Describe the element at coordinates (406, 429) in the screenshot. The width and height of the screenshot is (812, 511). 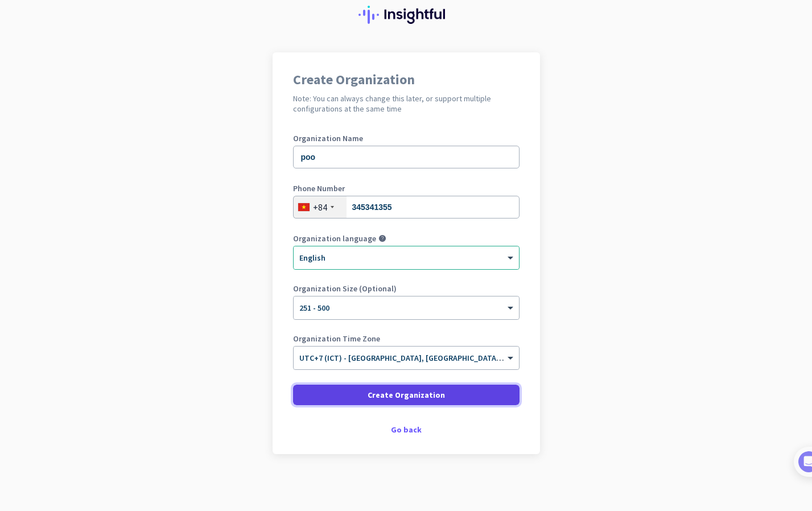
I see `div: Go back` at that location.